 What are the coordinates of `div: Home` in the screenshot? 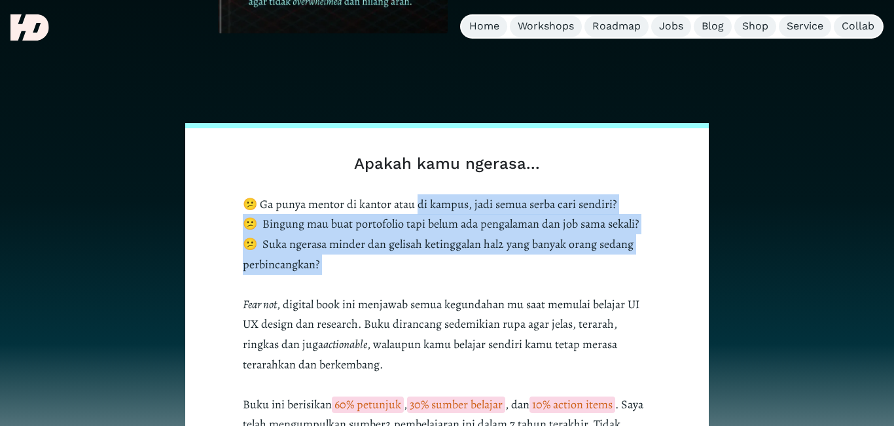 It's located at (484, 26).